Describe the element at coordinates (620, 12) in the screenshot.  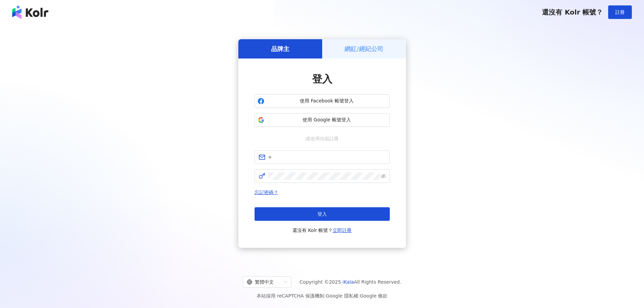
I see `span: 註冊` at that location.